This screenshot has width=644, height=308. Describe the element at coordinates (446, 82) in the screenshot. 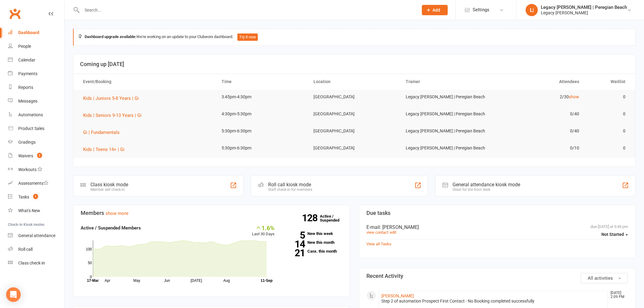

I see `th: Trainer` at that location.